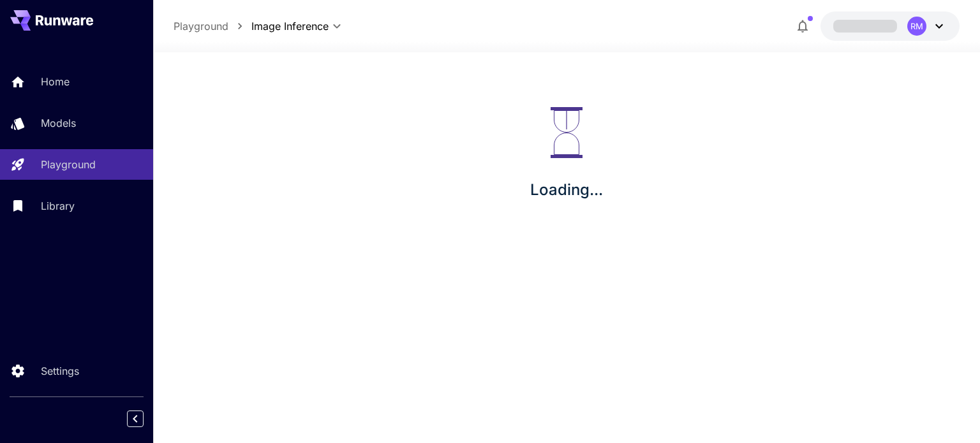  Describe the element at coordinates (213, 26) in the screenshot. I see `nav: breadcrumb` at that location.